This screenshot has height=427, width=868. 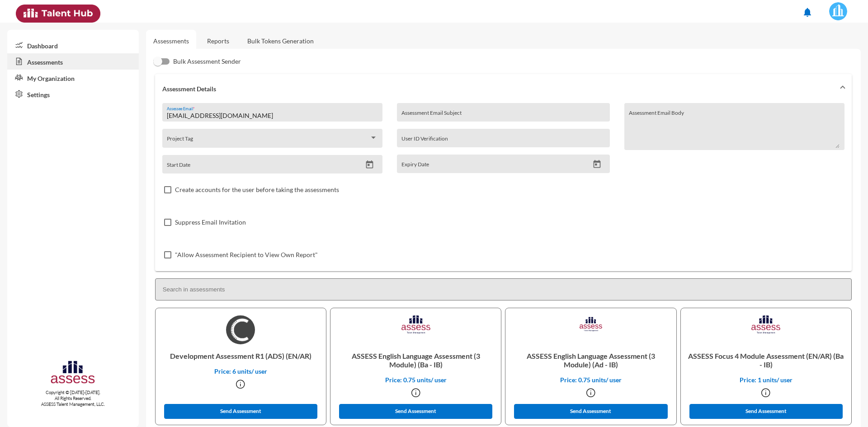 I want to click on a: Reports, so click(x=218, y=41).